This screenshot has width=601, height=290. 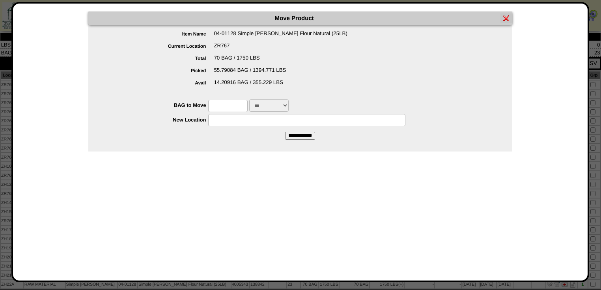 I want to click on div: 55.79084 BAG / 1394.771 LBS, so click(x=308, y=73).